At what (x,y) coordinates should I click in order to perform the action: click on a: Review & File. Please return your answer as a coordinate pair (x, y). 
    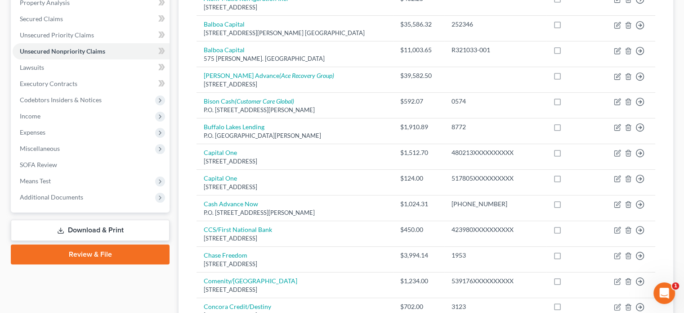
    Looking at the image, I should click on (90, 254).